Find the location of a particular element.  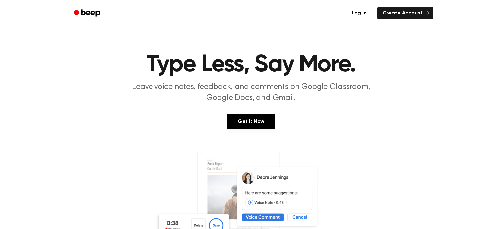

h1: Type Less, Say More. is located at coordinates (251, 65).